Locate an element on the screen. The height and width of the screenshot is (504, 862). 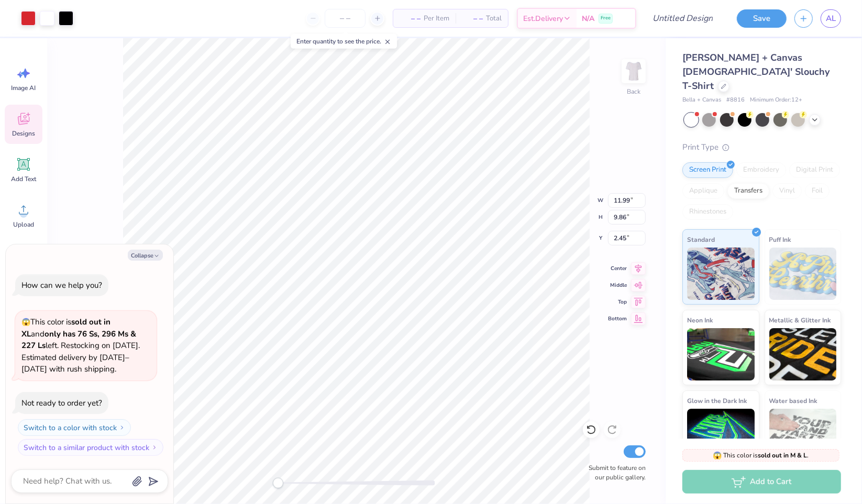
span: Center is located at coordinates (617, 268).